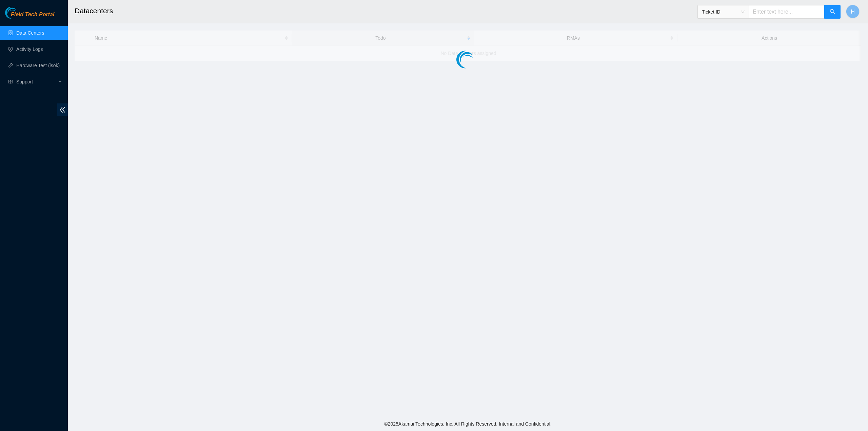  What do you see at coordinates (468, 424) in the screenshot?
I see `footer: © 2025 Akamai Technologies, Inc. All Rights Reserved. Internal and Confidential.` at bounding box center [468, 424].